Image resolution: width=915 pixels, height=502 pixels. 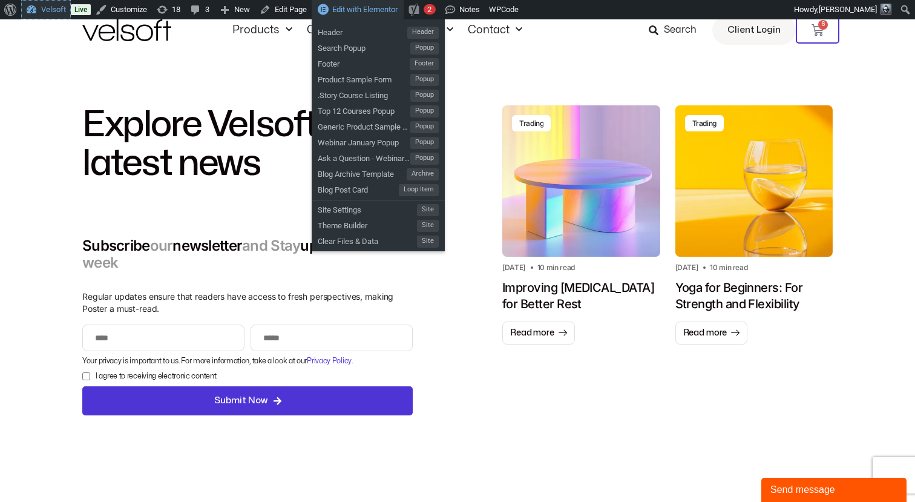 What do you see at coordinates (378, 173) in the screenshot?
I see `a: Blog Archive TemplateArchive` at bounding box center [378, 173].